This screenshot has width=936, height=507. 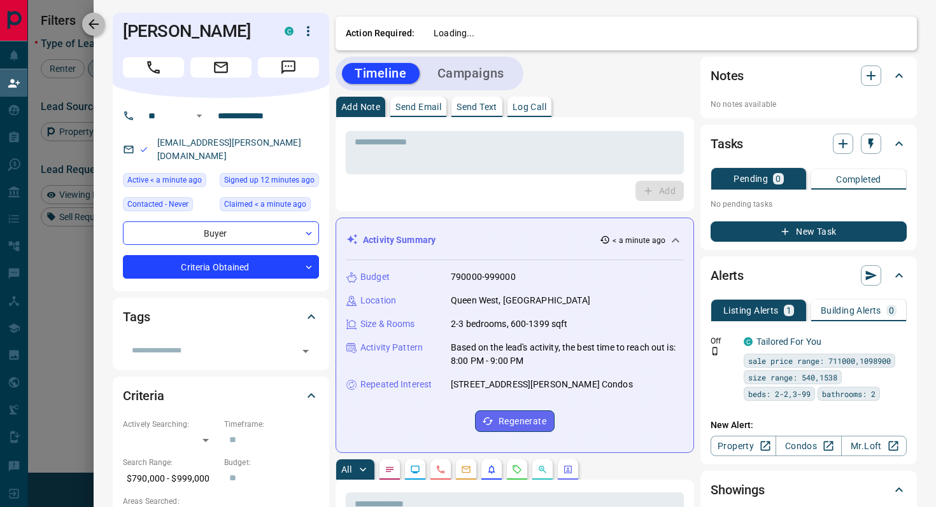 What do you see at coordinates (567, 355) in the screenshot?
I see `p: Based on the lead's activity, the best time to reach out is: 8:00 PM - 9:00 PM` at bounding box center [567, 355].